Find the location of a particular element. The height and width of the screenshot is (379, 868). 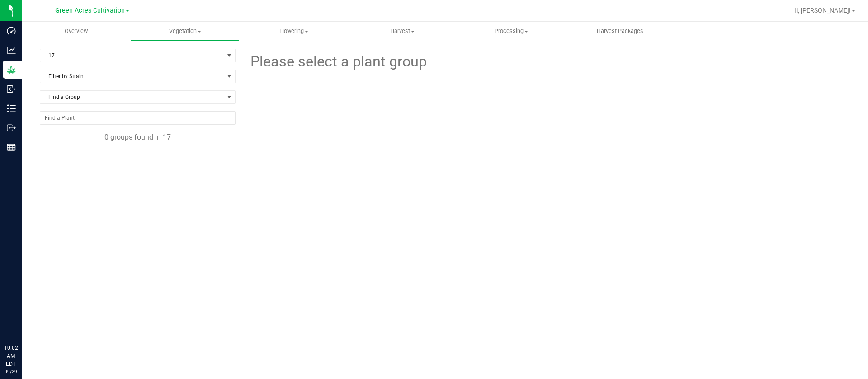

inline-svg: Analytics is located at coordinates (11, 50).